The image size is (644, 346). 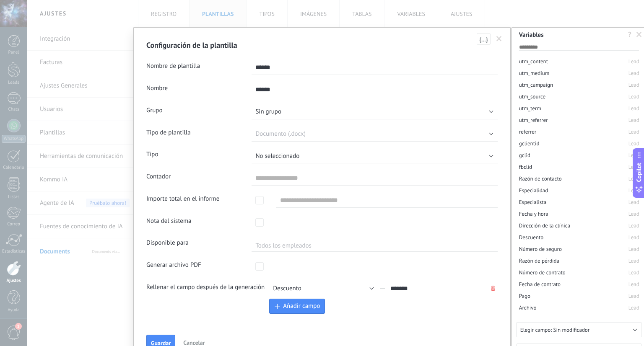 I want to click on div: Razón de contacto, so click(x=540, y=179).